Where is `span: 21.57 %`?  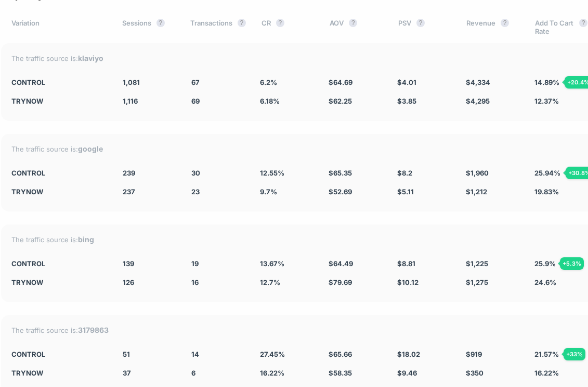 span: 21.57 % is located at coordinates (547, 354).